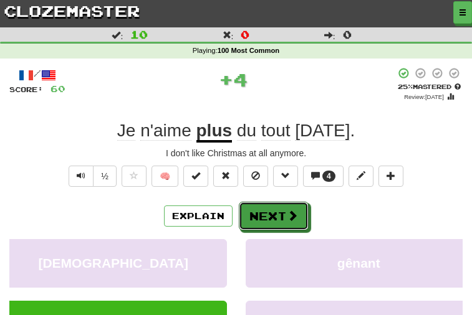  I want to click on div: Mastered, so click(429, 87).